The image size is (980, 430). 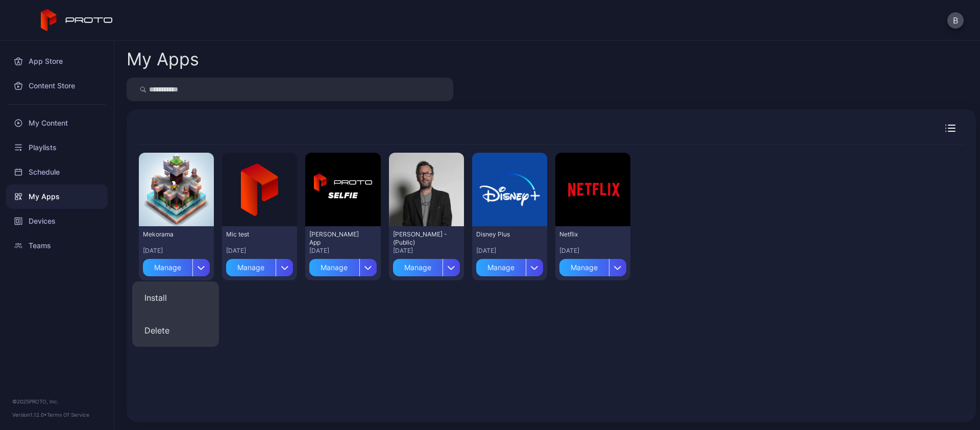 I want to click on div: My Content, so click(x=57, y=123).